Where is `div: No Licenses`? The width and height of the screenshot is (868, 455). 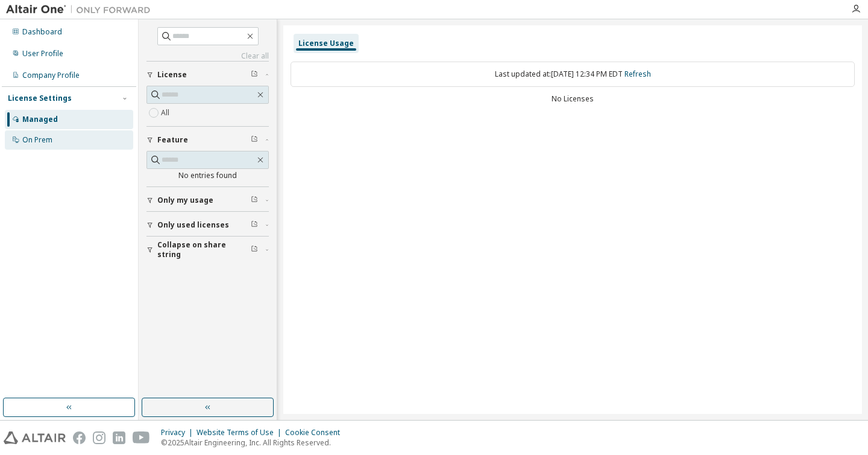 div: No Licenses is located at coordinates (573, 99).